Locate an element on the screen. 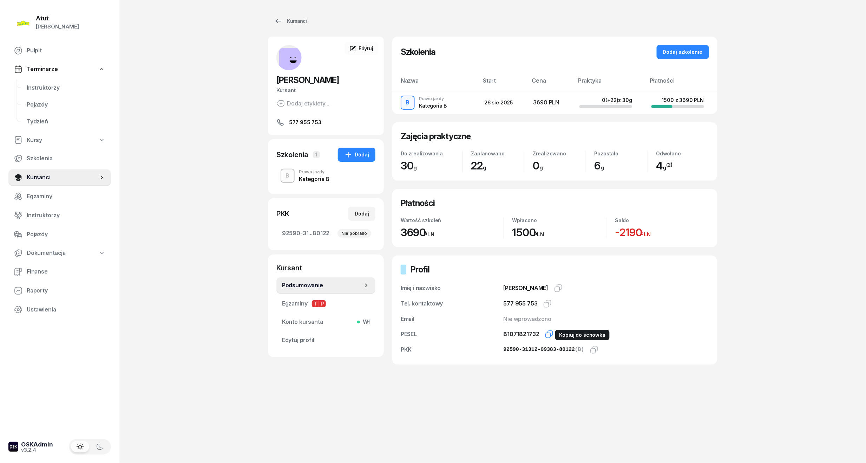 The height and width of the screenshot is (463, 866). div: Odwołano is located at coordinates (683, 153).